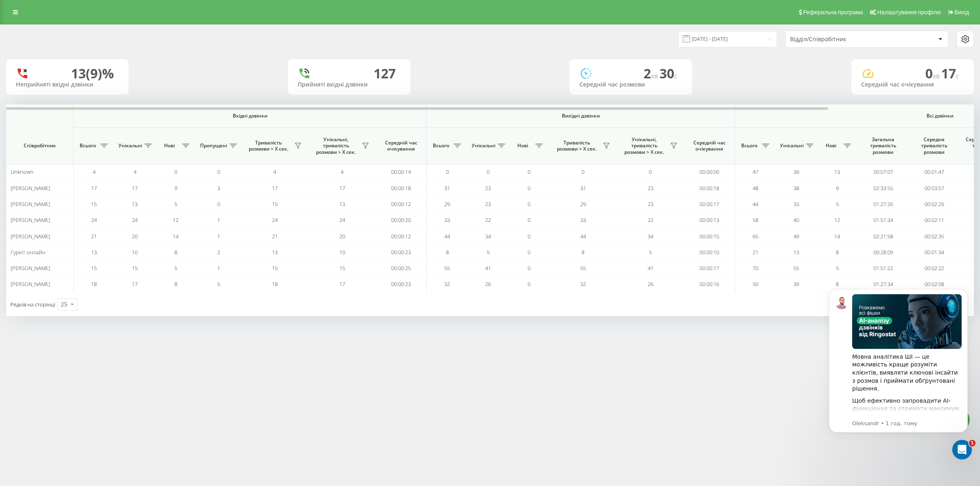 The image size is (980, 486). I want to click on span: Співробітник, so click(40, 145).